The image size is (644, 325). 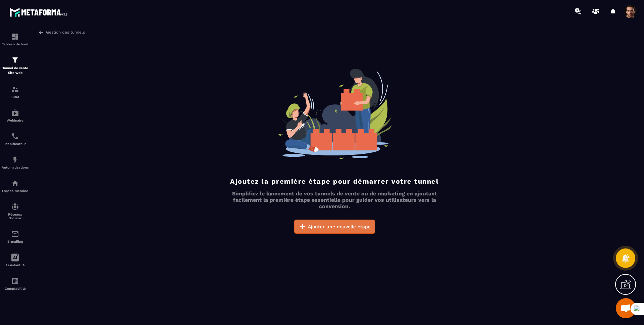 I want to click on a: Gestion des tunnels, so click(x=61, y=32).